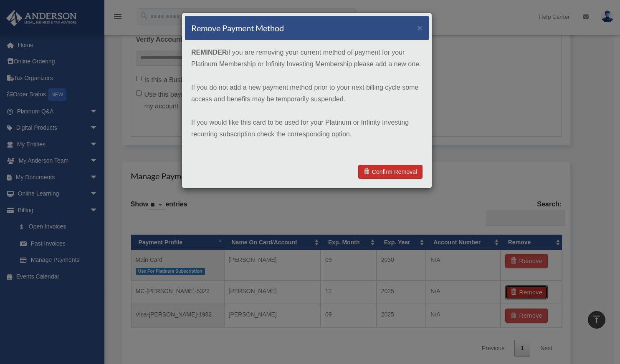 The image size is (620, 364). Describe the element at coordinates (238, 28) in the screenshot. I see `h4: Remove Payment Method` at that location.